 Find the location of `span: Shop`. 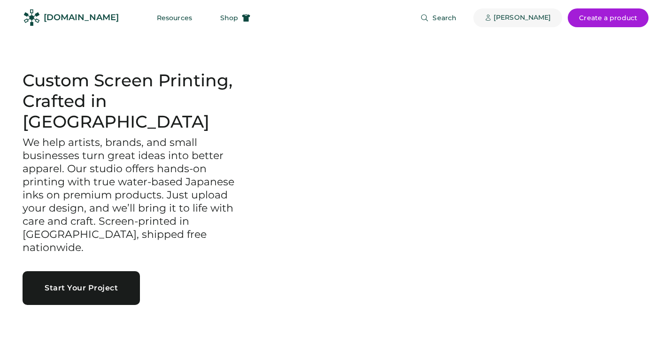

span: Shop is located at coordinates (229, 18).